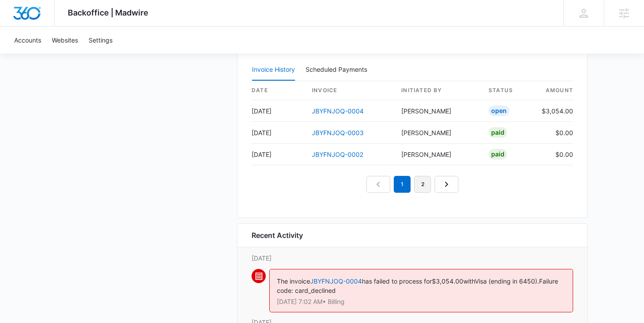 The height and width of the screenshot is (323, 644). I want to click on span: The invoice, so click(293, 281).